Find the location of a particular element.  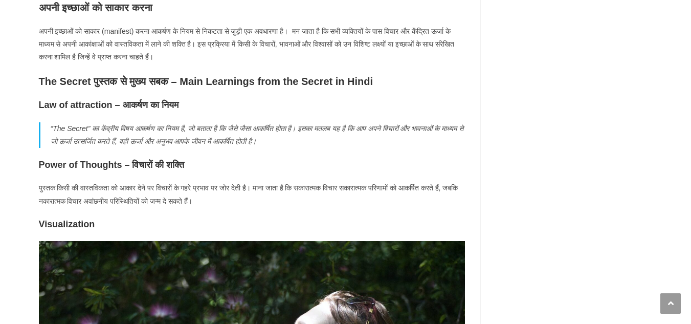

p: अपनी इच्छाओं को साकार (manifest) करना आकर्षण के नियम से निकटता से जुड़ी एक अवधारणा है। मन जाता है... is located at coordinates (252, 44).